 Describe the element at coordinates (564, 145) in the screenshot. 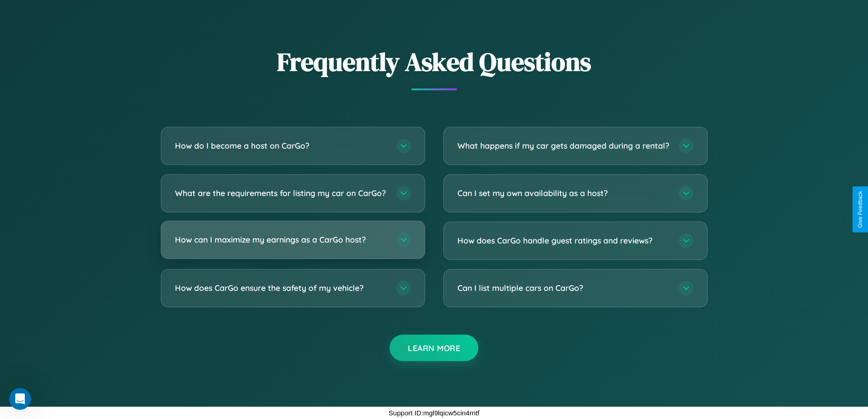

I see `h3: What happens if my car gets damaged during a rental?` at that location.